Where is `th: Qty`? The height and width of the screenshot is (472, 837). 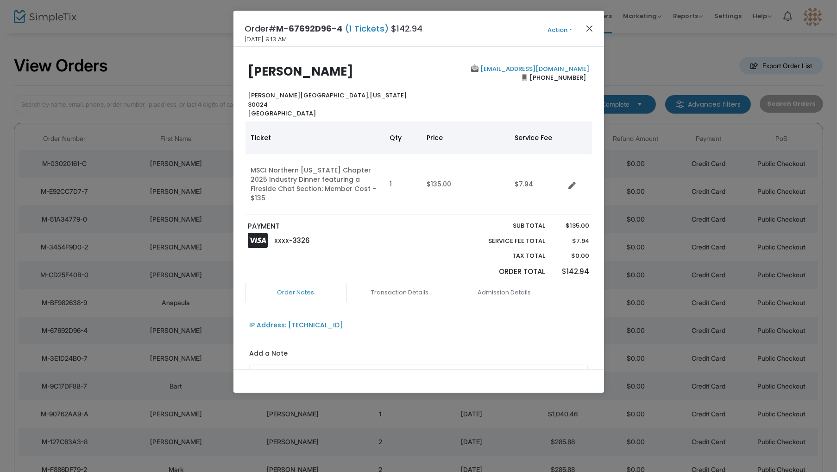
th: Qty is located at coordinates (403, 138).